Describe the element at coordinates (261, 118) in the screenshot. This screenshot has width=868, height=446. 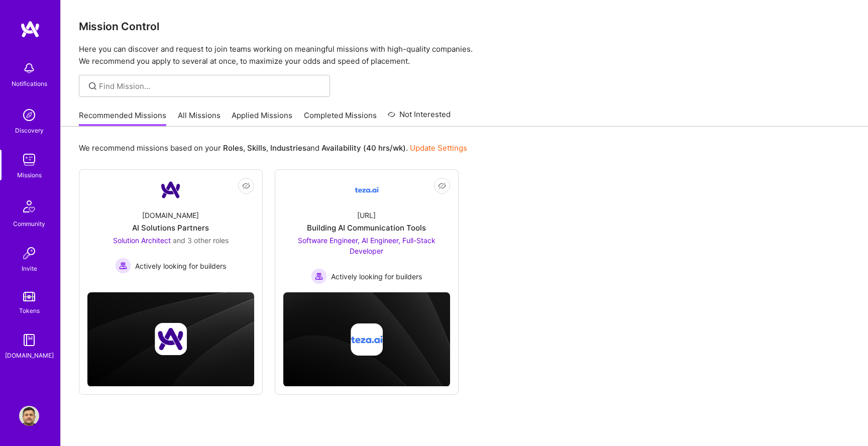
I see `a: Applied Missions` at that location.